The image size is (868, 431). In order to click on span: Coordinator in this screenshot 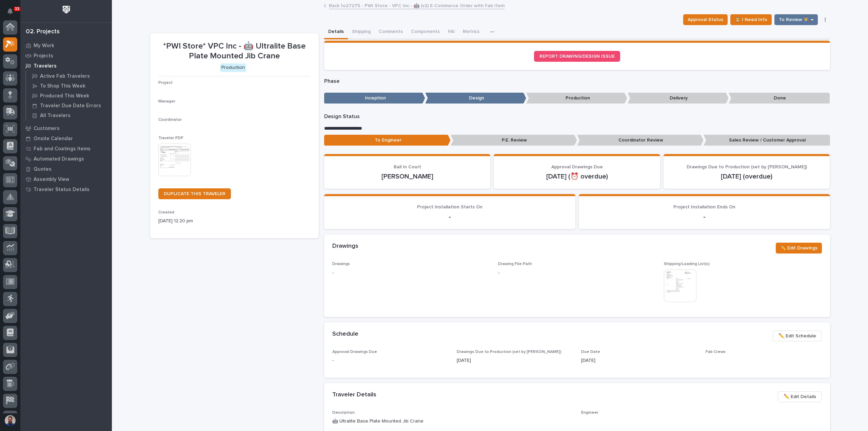, I will do `click(170, 119)`.